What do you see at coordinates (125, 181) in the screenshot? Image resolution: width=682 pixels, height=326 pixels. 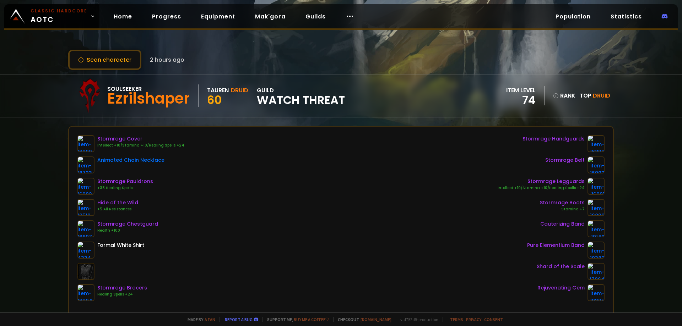 I see `div: Stormrage Pauldrons` at bounding box center [125, 181].